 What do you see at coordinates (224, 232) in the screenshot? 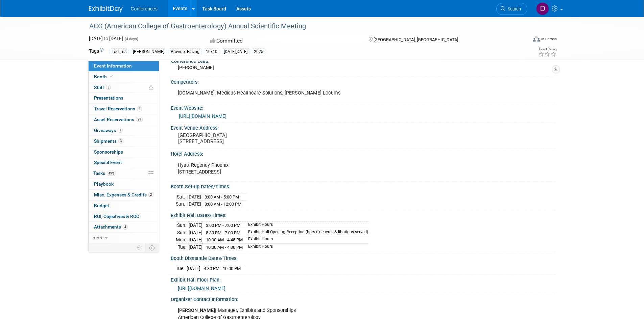
I see `span: 5:30 PM - 7:00 PM` at bounding box center [224, 232].